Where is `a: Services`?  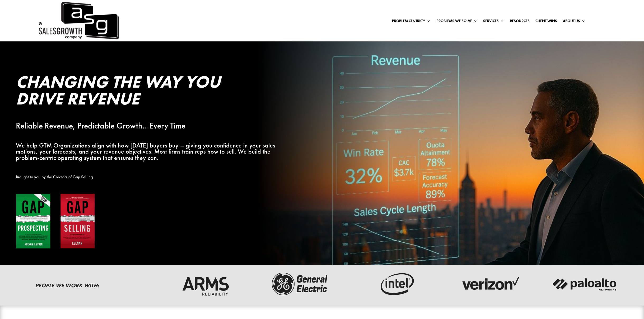 a: Services is located at coordinates (493, 22).